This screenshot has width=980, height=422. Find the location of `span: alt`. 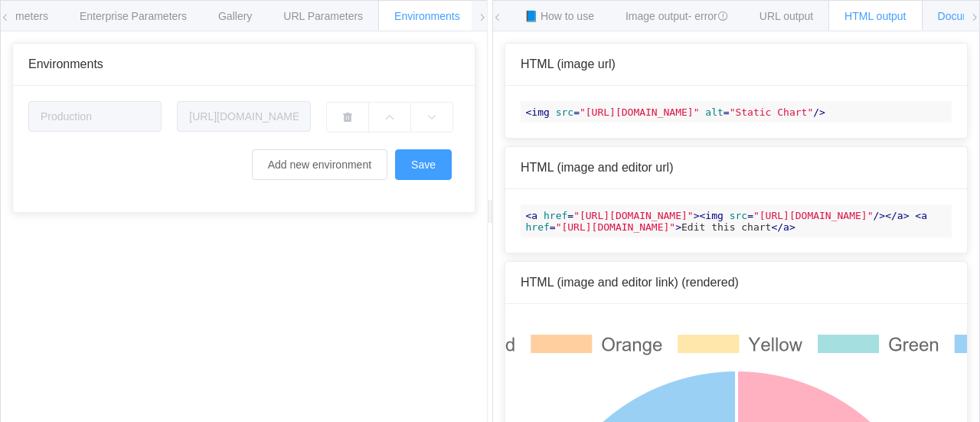

span: alt is located at coordinates (714, 112).